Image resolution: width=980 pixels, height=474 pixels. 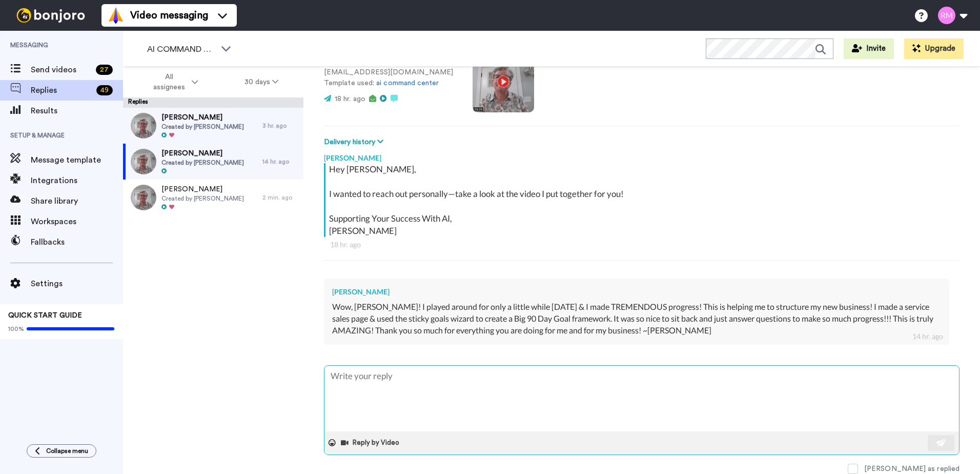 I want to click on img: vm-color.svg, so click(x=116, y=16).